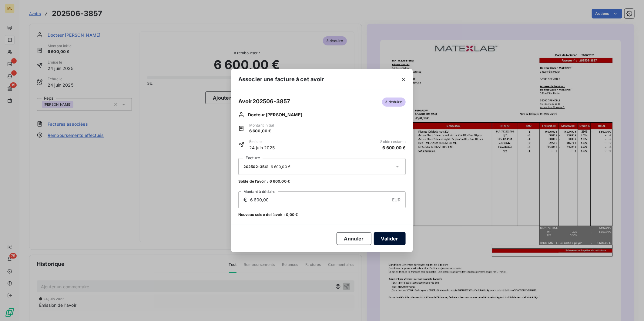 This screenshot has width=644, height=321. What do you see at coordinates (261, 214) in the screenshot?
I see `span: Nouveau solde de l’avoir :` at bounding box center [261, 214].